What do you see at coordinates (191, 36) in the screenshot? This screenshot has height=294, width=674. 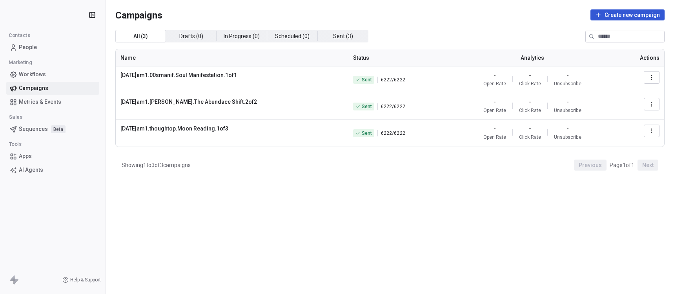 I see `span: Drafts ( 0 )` at bounding box center [191, 36].